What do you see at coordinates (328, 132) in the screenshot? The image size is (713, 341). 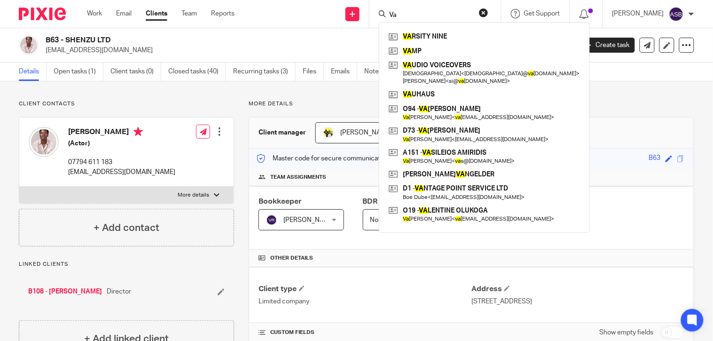 I see `img: Carine-Starbridge.jpg` at bounding box center [328, 132].